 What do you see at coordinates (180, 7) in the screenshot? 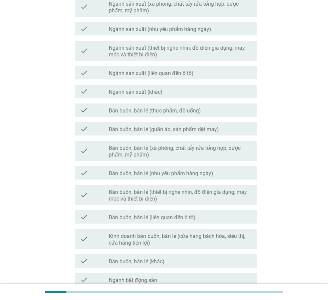
I see `label: Ngành sản xuất (xà phòng, chất tẩy rửa tổng hợp, dược phẩm, mỹ phẩm)` at bounding box center [180, 7].